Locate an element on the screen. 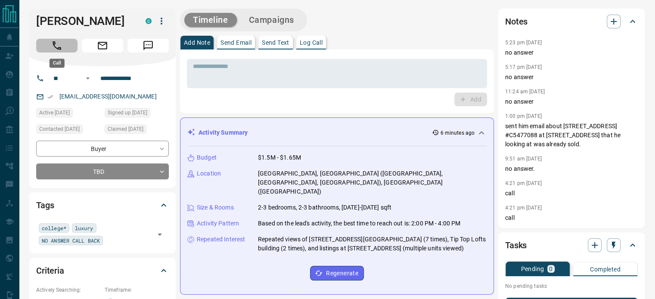 This screenshot has height=299, width=655. button: Campaigns is located at coordinates (271, 20).